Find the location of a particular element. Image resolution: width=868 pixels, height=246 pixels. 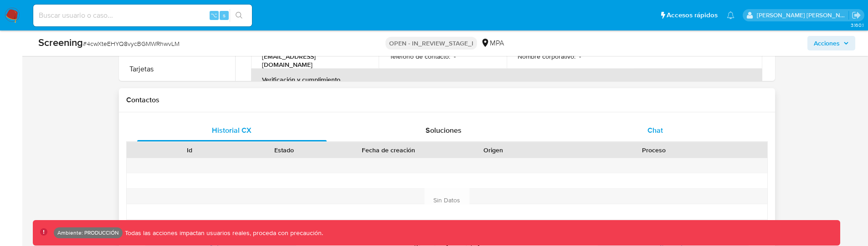

th: Verificación y cumplimiento is located at coordinates (507, 80).